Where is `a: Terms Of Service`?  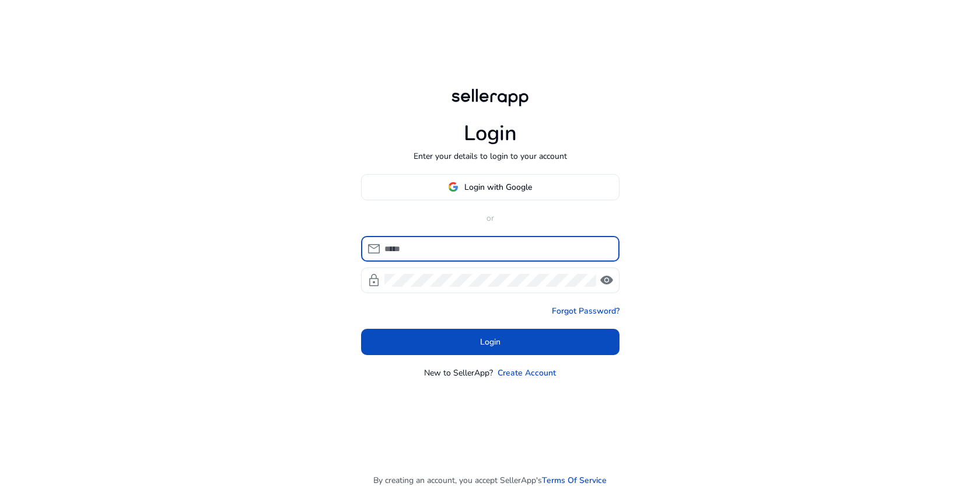 a: Terms Of Service is located at coordinates (574, 480).